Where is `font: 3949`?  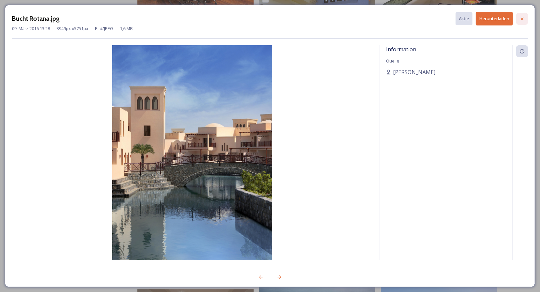
font: 3949 is located at coordinates (61, 28).